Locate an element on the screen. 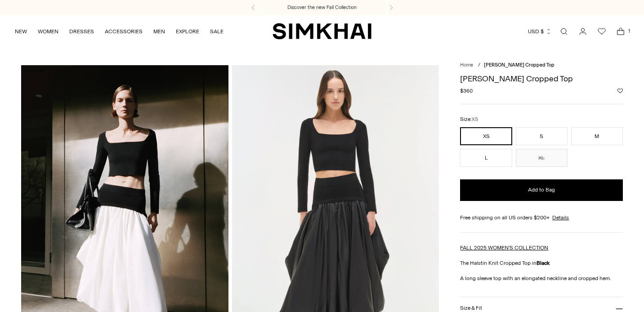 This screenshot has width=644, height=312. a: Open cart modal is located at coordinates (621, 31).